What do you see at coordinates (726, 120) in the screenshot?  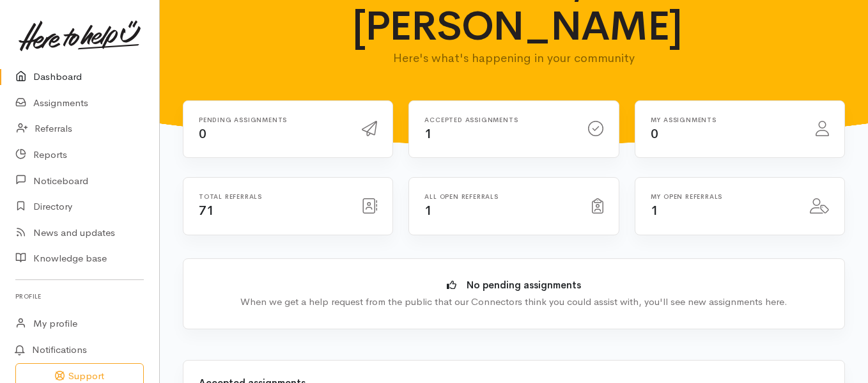 I see `h6: My assignments` at bounding box center [726, 120].